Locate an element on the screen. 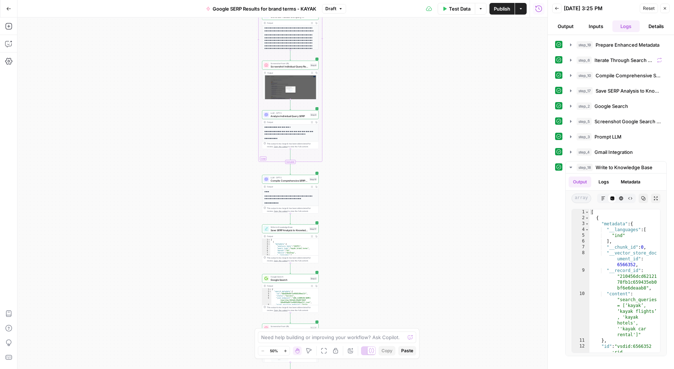 This screenshot has height=369, width=674. span: step_6 is located at coordinates (584, 60).